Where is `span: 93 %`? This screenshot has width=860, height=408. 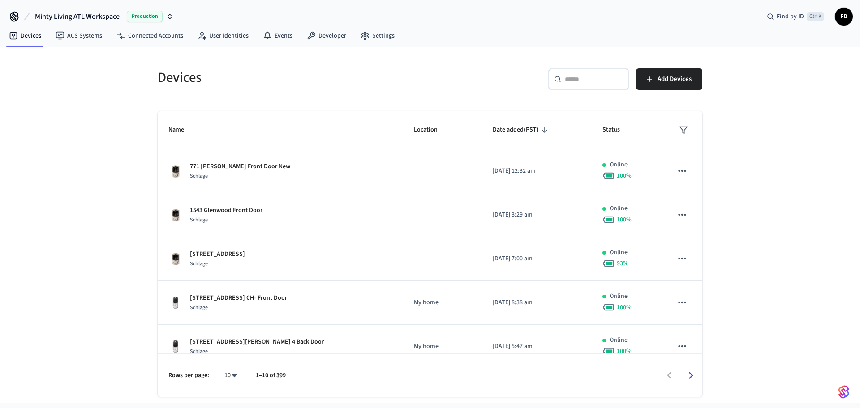
span: 93 % is located at coordinates (622, 264).